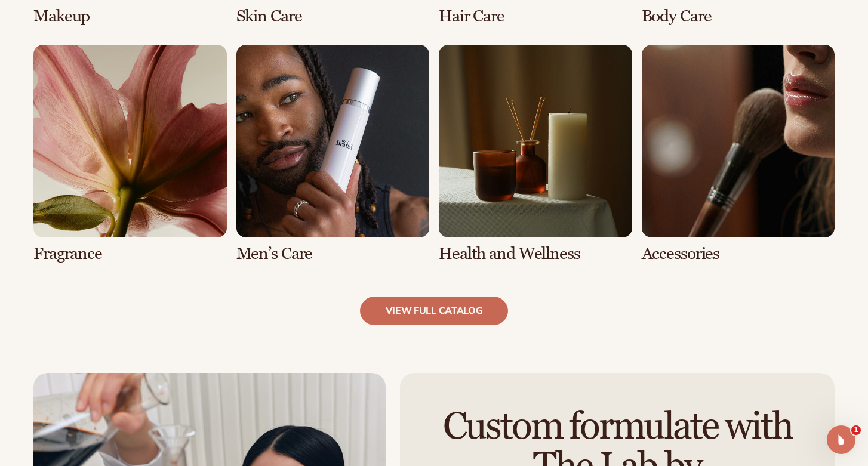 The height and width of the screenshot is (466, 868). I want to click on div: 7 / 8, so click(536, 154).